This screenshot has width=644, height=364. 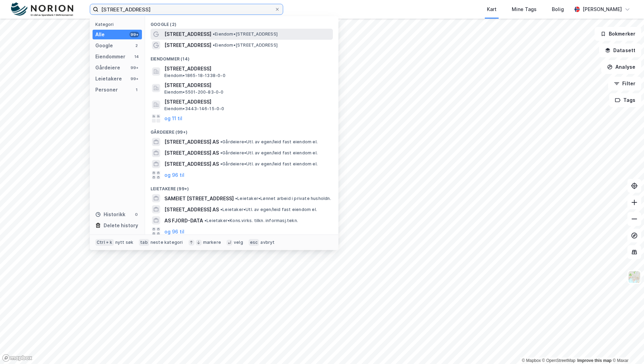 I want to click on div: Ctrl + k, so click(x=104, y=242).